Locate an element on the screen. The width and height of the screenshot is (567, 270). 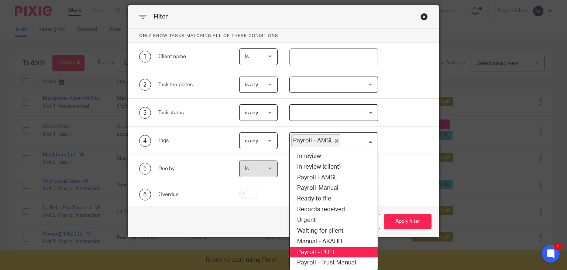
li: Payroll-Manual is located at coordinates (334, 188).